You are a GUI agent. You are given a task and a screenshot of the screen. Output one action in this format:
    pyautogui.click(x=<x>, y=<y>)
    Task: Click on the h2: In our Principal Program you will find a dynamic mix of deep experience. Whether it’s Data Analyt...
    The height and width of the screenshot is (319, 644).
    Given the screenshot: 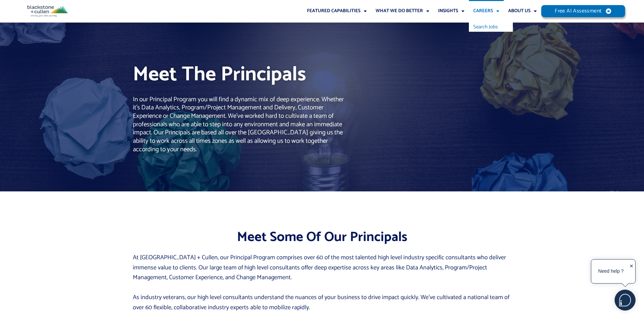 What is the action you would take?
    pyautogui.click(x=239, y=124)
    